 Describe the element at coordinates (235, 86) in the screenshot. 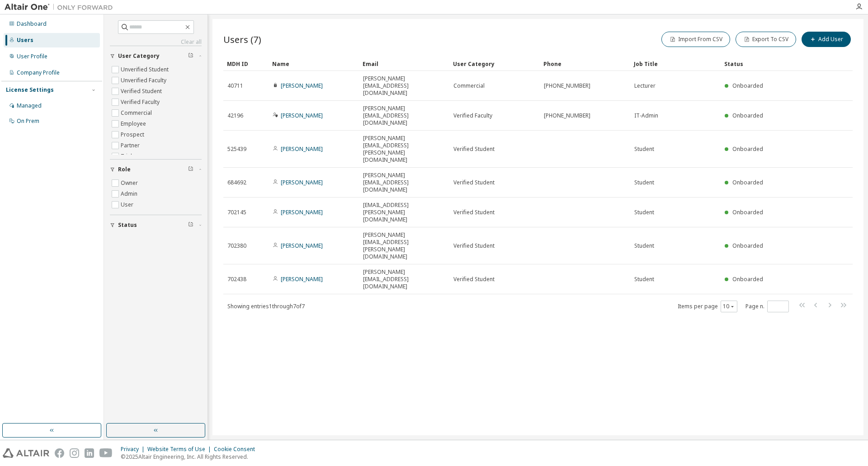

I see `span: 40711` at that location.